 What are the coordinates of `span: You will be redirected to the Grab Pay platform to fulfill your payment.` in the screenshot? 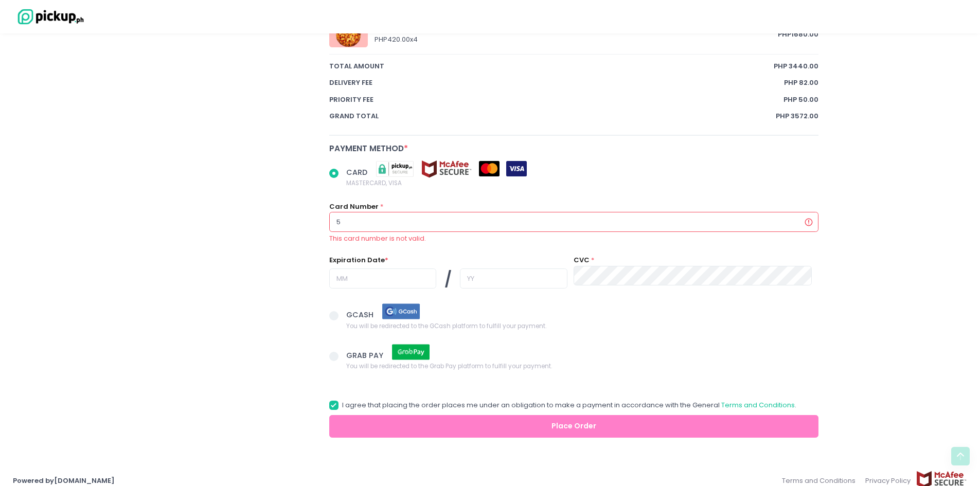 It's located at (449, 366).